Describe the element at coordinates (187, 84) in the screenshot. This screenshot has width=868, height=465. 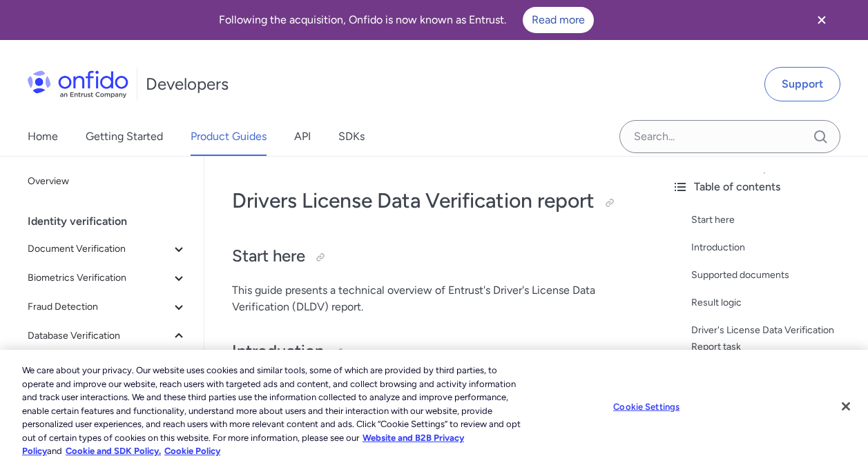
I see `h1: Developers` at that location.